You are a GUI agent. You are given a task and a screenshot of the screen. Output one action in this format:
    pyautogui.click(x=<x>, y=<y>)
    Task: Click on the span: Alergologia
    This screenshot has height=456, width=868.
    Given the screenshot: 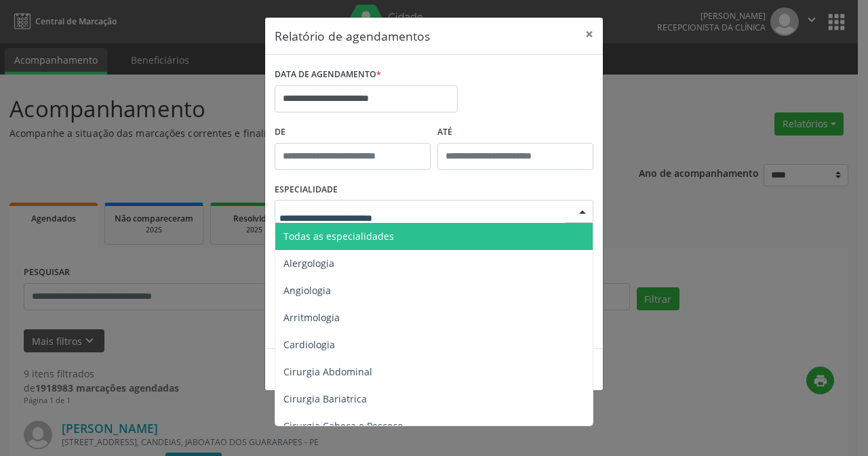 What is the action you would take?
    pyautogui.click(x=309, y=263)
    